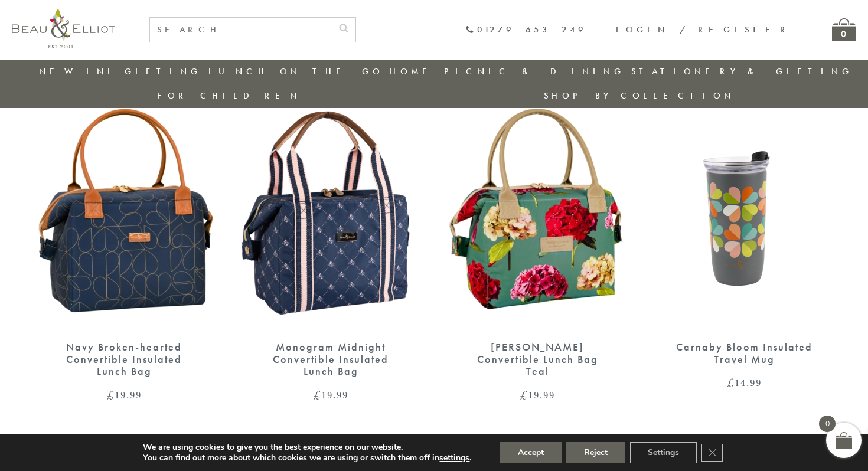  Describe the element at coordinates (78, 71) in the screenshot. I see `a: New in!` at that location.